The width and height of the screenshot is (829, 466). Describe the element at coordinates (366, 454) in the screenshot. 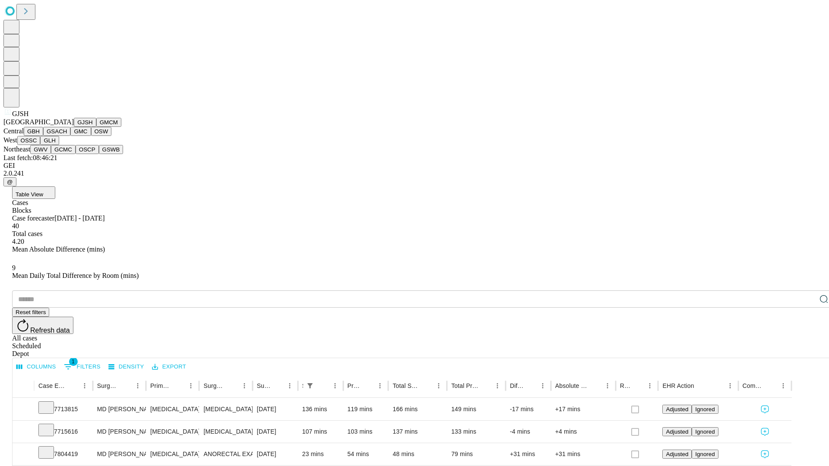

I see `div: 54 mins` at that location.